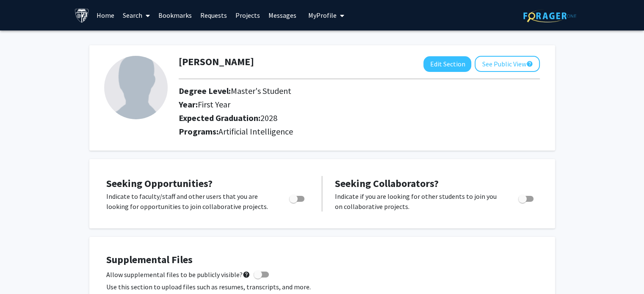 Image resolution: width=644 pixels, height=294 pixels. What do you see at coordinates (507, 64) in the screenshot?
I see `button: See Public View` at bounding box center [507, 64].